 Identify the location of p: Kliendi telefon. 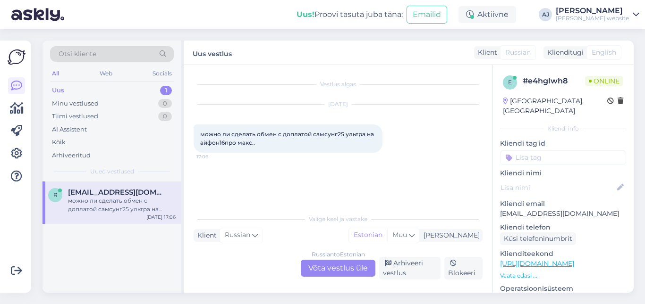
(562, 227).